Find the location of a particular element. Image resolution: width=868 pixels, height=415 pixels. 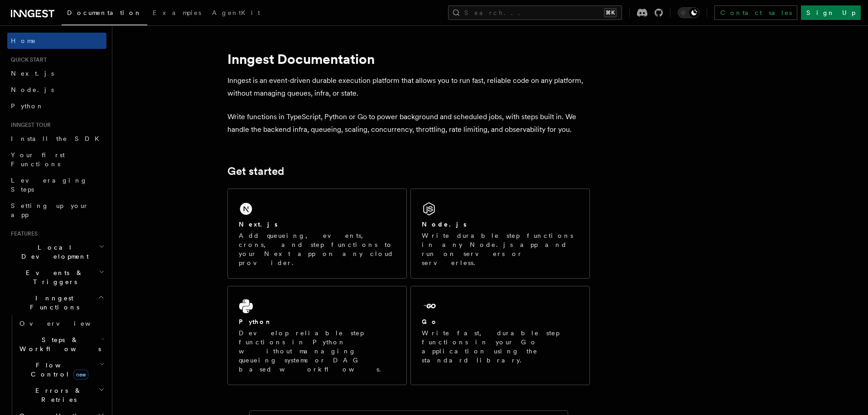

span: Inngest tour is located at coordinates (29, 125).